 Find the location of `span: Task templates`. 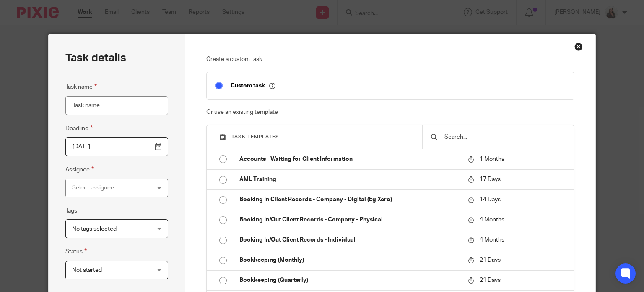

span: Task templates is located at coordinates (255, 137).